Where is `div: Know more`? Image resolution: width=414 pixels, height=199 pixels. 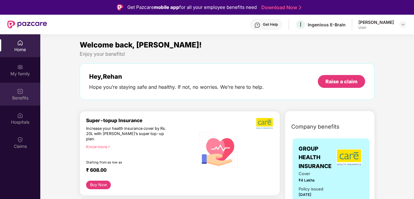
div: Know more is located at coordinates (139, 146).